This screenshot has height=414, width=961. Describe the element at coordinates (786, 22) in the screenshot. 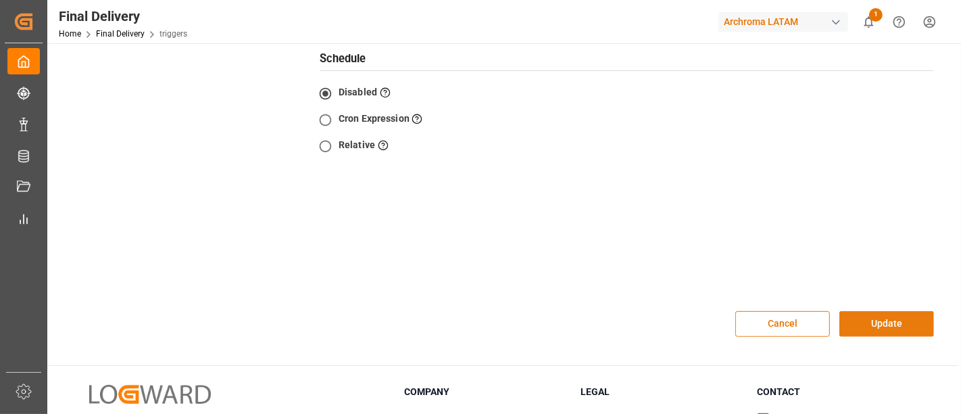

I see `button: Archroma LATAM` at that location.